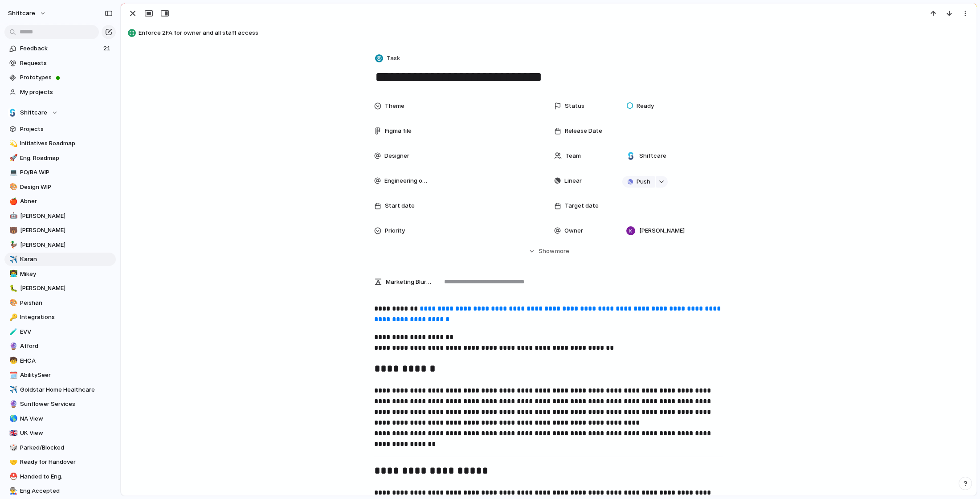  I want to click on button: shiftcare, so click(27, 14).